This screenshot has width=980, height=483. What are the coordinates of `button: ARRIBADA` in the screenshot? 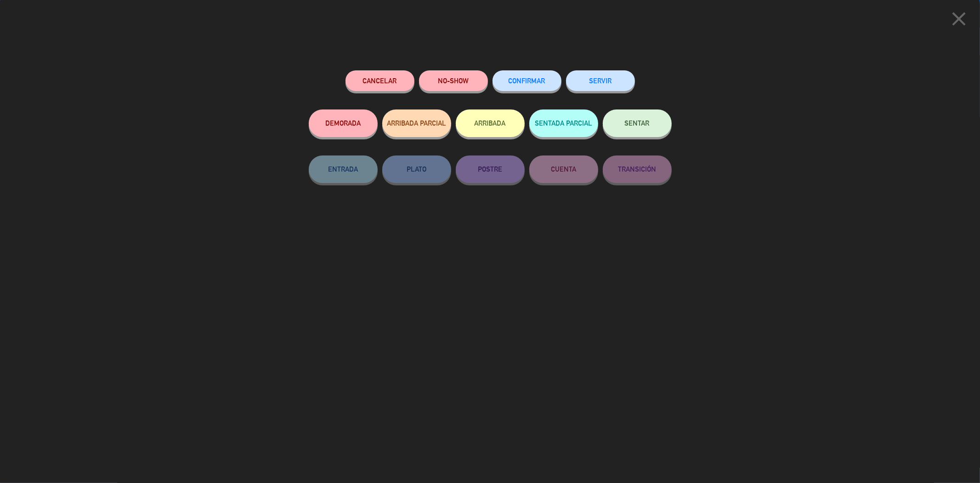 It's located at (491, 124).